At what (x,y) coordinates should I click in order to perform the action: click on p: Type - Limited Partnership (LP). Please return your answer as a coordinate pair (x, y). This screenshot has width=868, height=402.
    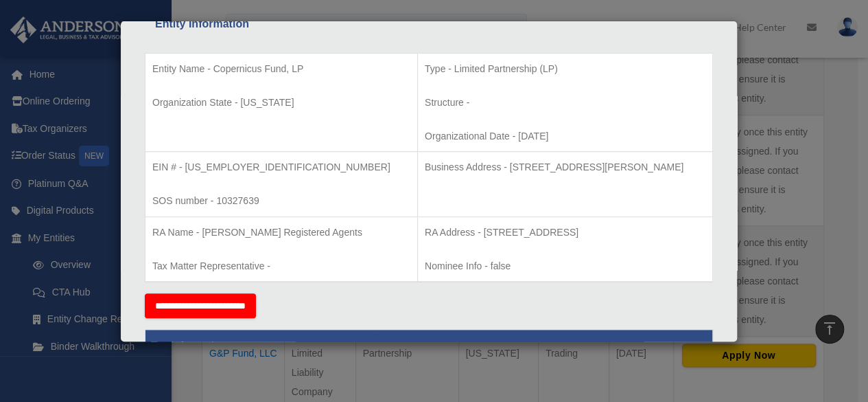
    Looking at the image, I should click on (565, 69).